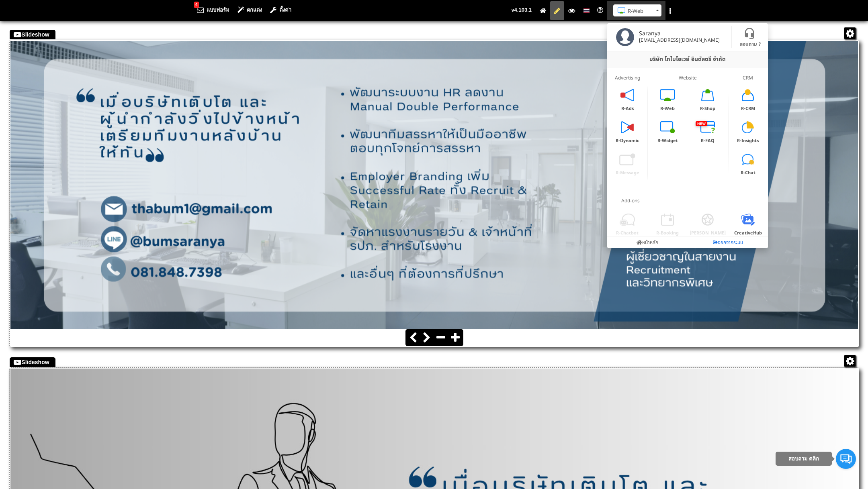  I want to click on div: R-Chatbot, so click(627, 233).